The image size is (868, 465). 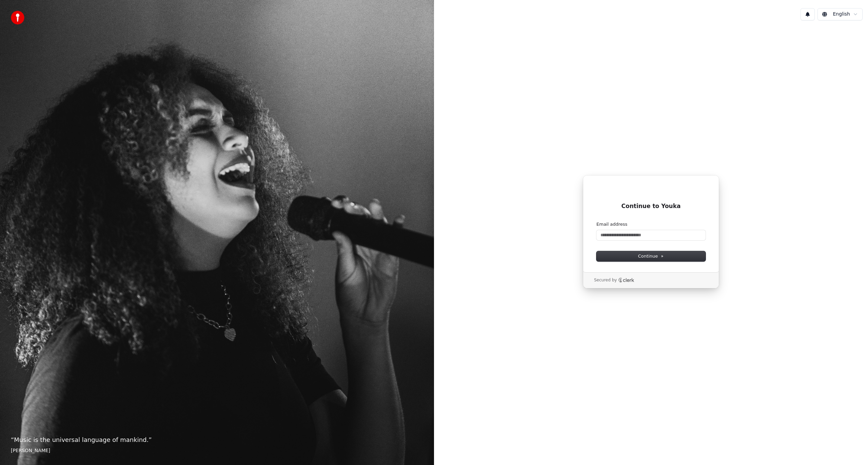 I want to click on label: Email address, so click(x=612, y=224).